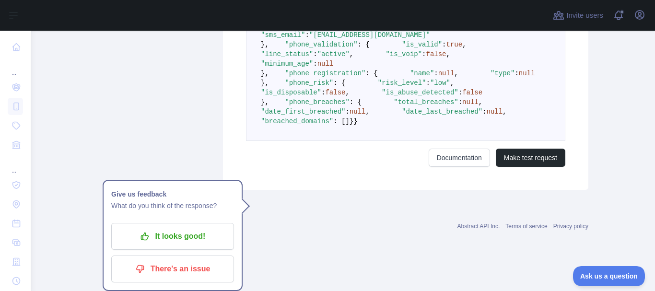 Image resolution: width=655 pixels, height=291 pixels. I want to click on span: "date_last_breached", so click(442, 112).